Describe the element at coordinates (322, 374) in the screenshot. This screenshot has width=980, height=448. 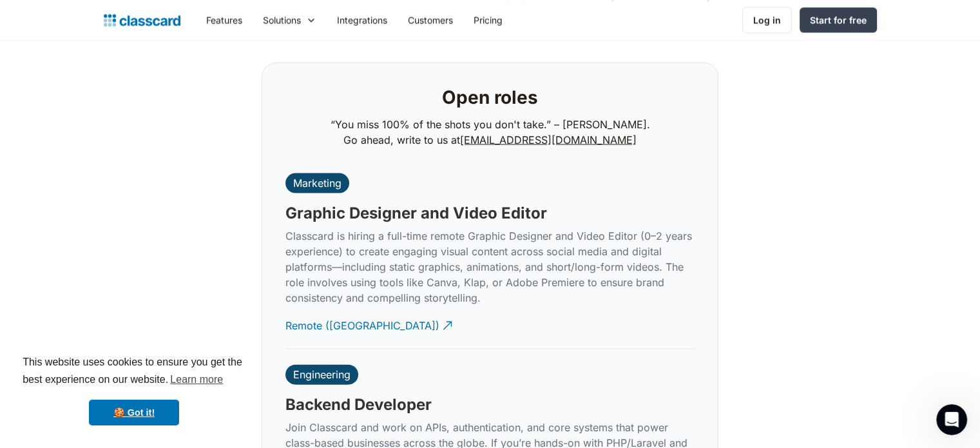
I see `div: Engineering` at that location.